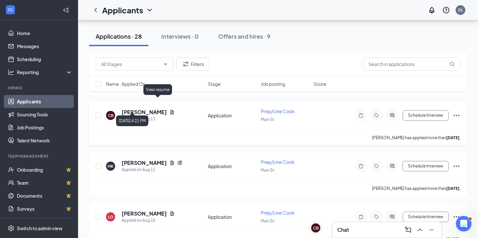  I want to click on svg: MagnifyingGlass, so click(452, 64).